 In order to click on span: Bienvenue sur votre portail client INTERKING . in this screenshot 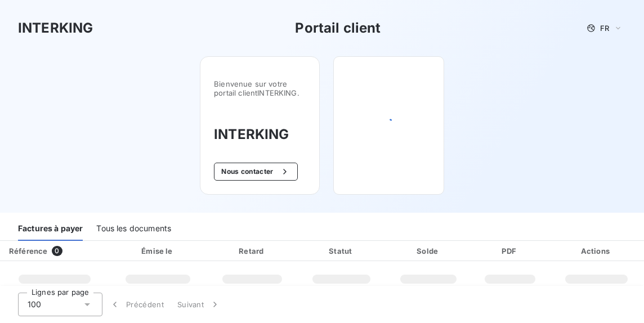, I will do `click(259, 89)`.